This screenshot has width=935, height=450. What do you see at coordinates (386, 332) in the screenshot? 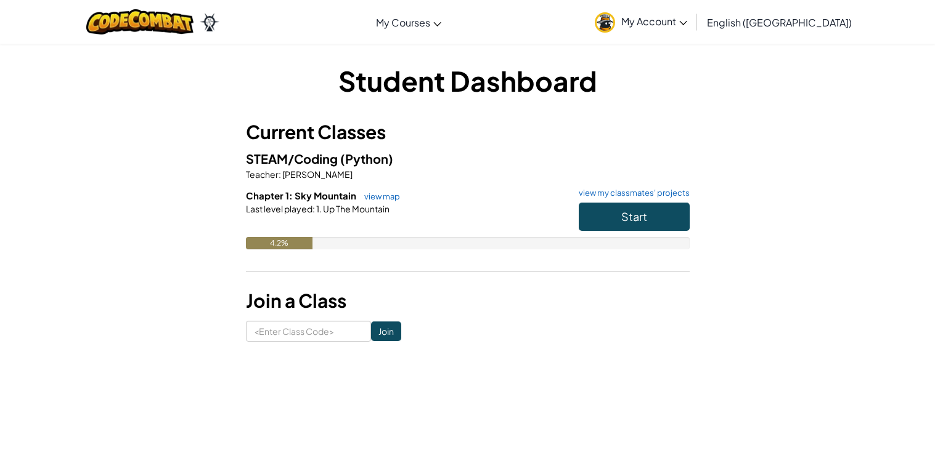
I see `input: Join` at bounding box center [386, 332].